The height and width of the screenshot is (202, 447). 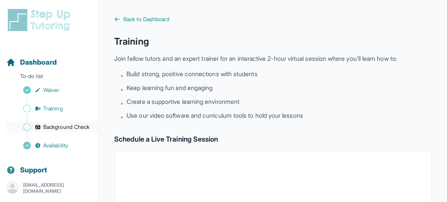 What do you see at coordinates (192, 74) in the screenshot?
I see `span: Build strong, positive connections with students` at bounding box center [192, 74].